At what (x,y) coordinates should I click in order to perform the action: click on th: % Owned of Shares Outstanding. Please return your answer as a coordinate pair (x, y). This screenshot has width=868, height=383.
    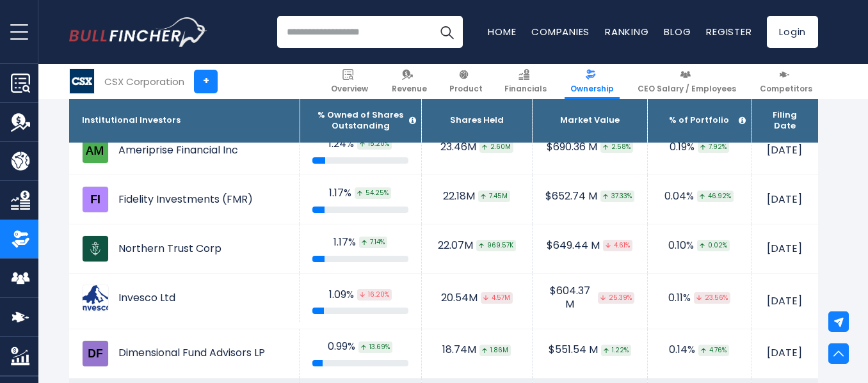
    Looking at the image, I should click on (360, 121).